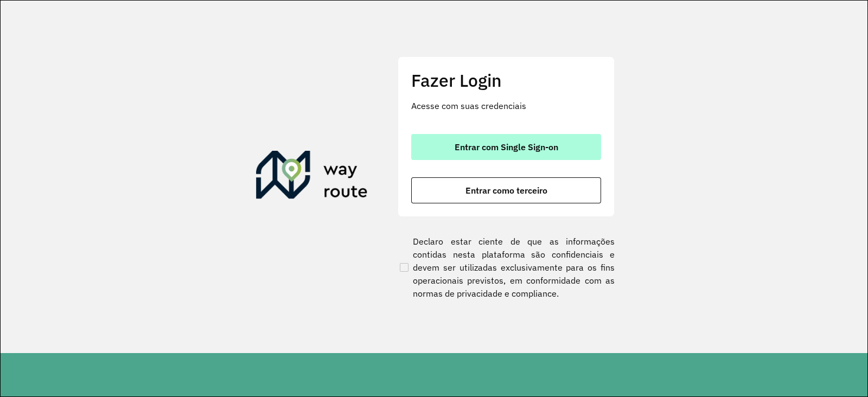 The width and height of the screenshot is (868, 397). What do you see at coordinates (506, 80) in the screenshot?
I see `h2: Fazer Login` at bounding box center [506, 80].